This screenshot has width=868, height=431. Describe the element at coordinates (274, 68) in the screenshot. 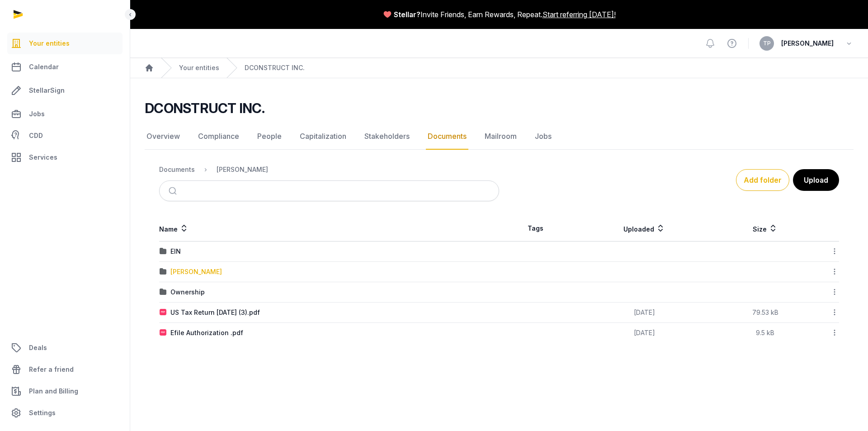

I see `a: DCONSTRUCT INC.` at that location.